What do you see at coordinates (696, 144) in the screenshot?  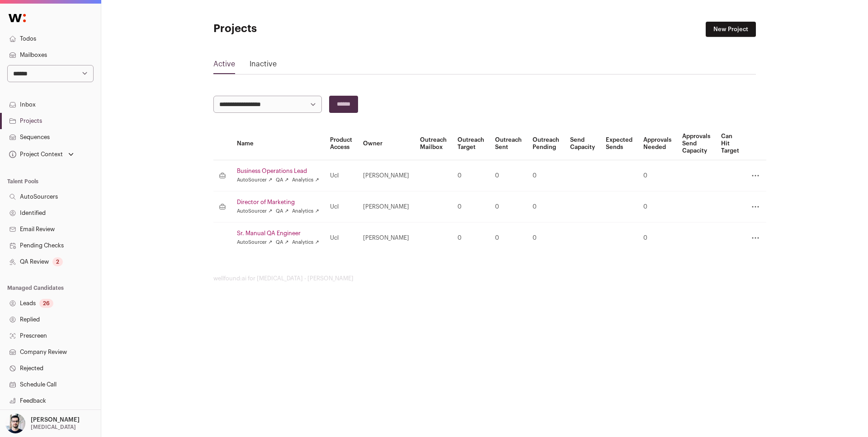 I see `th: Approvals Send Capacity` at bounding box center [696, 144].